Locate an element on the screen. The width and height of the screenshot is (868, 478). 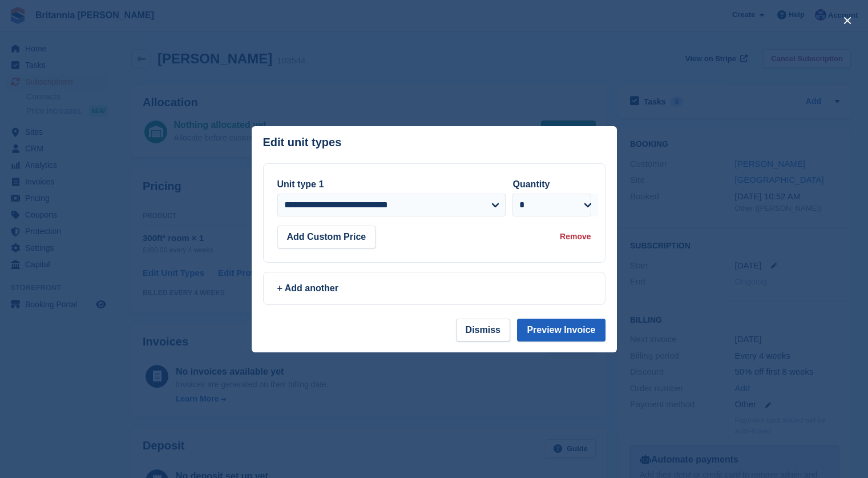
button: Dismiss is located at coordinates (483, 330).